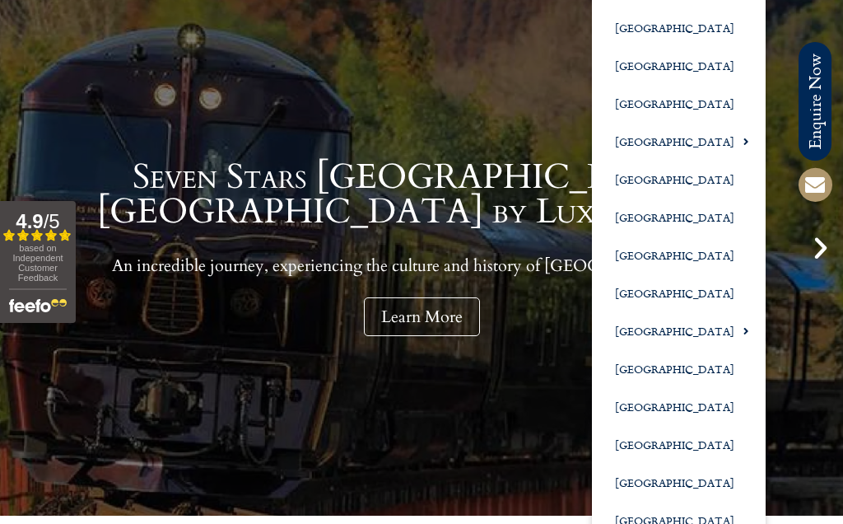 This screenshot has width=843, height=524. Describe the element at coordinates (421, 316) in the screenshot. I see `a: Learn More` at that location.